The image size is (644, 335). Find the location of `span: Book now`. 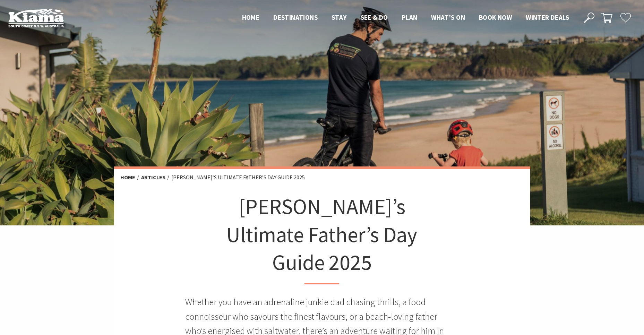

span: Book now is located at coordinates (495, 18).